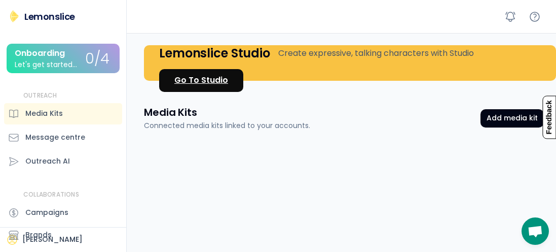  What do you see at coordinates (535, 231) in the screenshot?
I see `a: Open chat` at bounding box center [535, 231].